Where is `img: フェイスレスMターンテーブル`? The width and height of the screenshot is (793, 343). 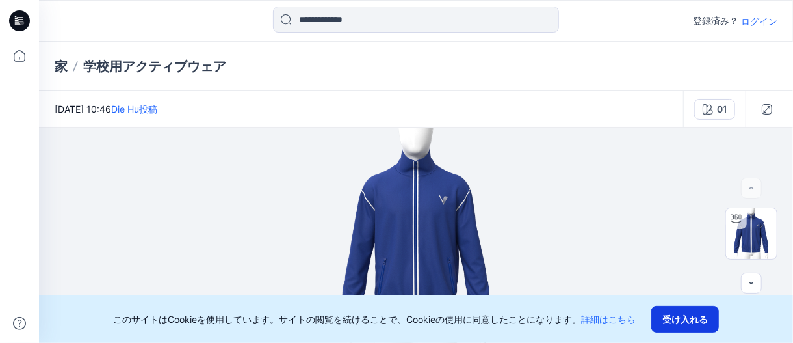 img: フェイスレスMターンテーブル is located at coordinates (751, 233).